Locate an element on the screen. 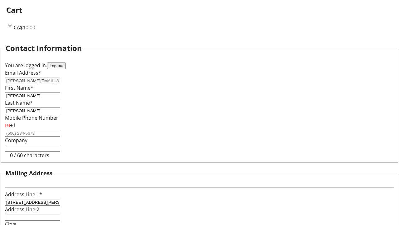 The width and height of the screenshot is (399, 225). tr-character-limit: 0 / 60 characters is located at coordinates (30, 155).